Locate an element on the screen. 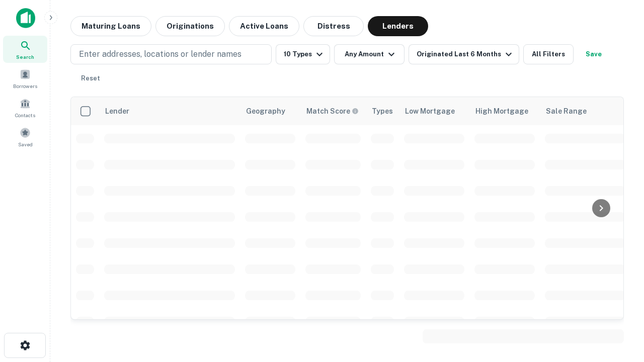 The image size is (644, 362). button: Originated Last 6 Months is located at coordinates (464, 55).